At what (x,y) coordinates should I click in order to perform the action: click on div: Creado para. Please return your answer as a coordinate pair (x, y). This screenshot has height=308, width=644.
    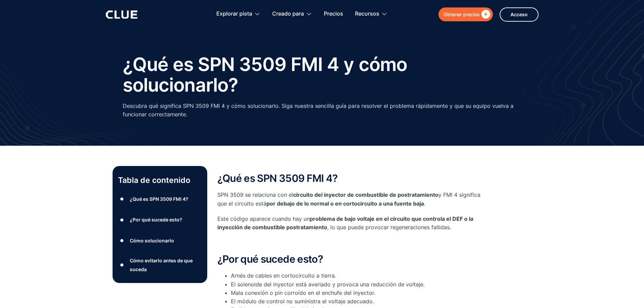
    Looking at the image, I should click on (292, 14).